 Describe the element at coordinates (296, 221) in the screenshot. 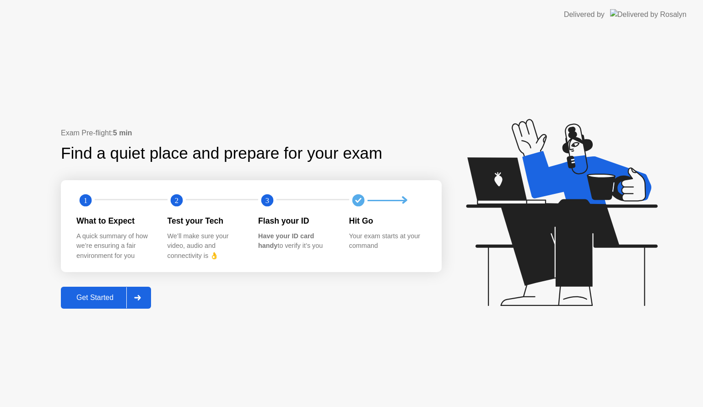

I see `div: Flash your ID` at that location.